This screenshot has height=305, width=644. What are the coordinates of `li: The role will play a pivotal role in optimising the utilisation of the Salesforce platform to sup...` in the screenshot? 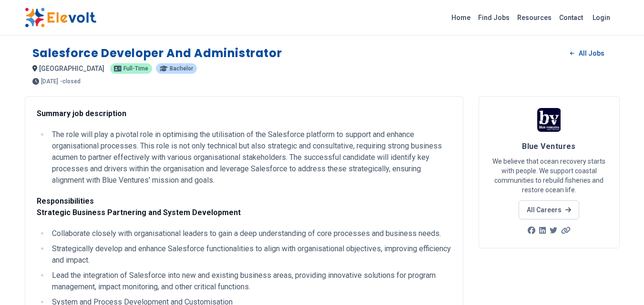 It's located at (250, 158).